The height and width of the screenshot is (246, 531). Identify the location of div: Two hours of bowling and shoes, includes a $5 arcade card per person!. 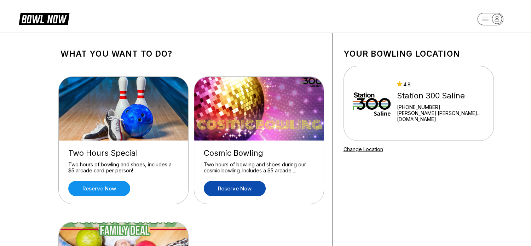
(123, 167).